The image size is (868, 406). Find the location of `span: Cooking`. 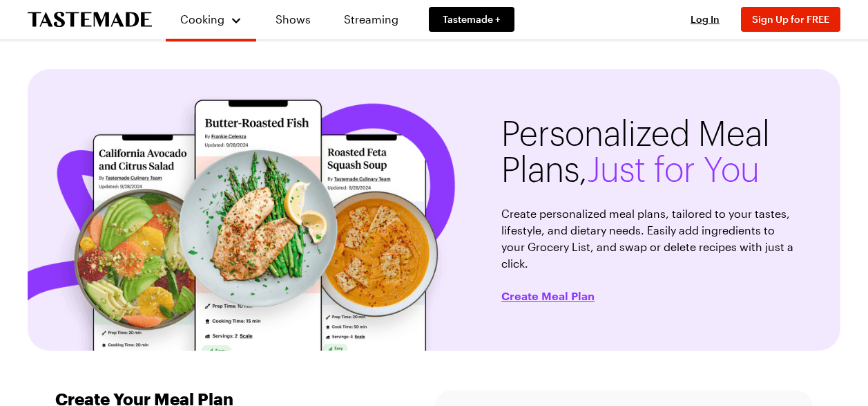

span: Cooking is located at coordinates (202, 19).